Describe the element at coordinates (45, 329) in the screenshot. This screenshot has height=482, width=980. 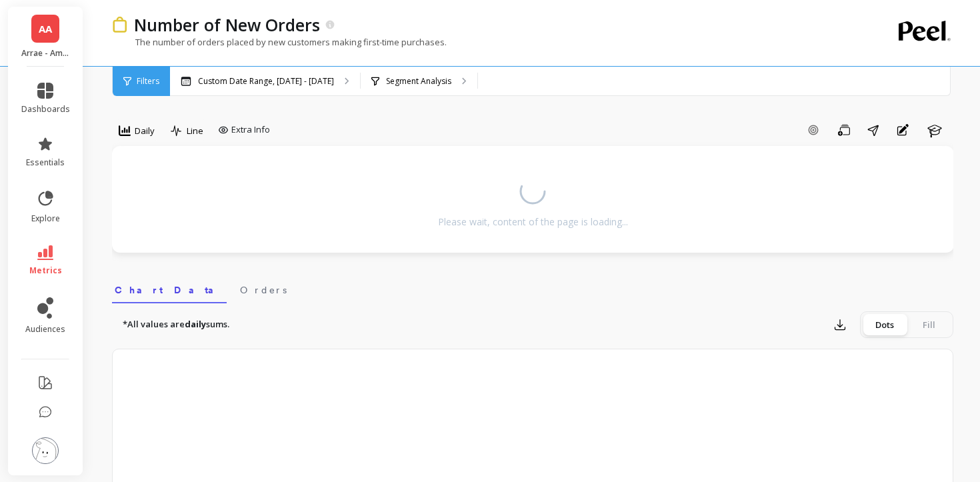
I see `span: audiences` at that location.